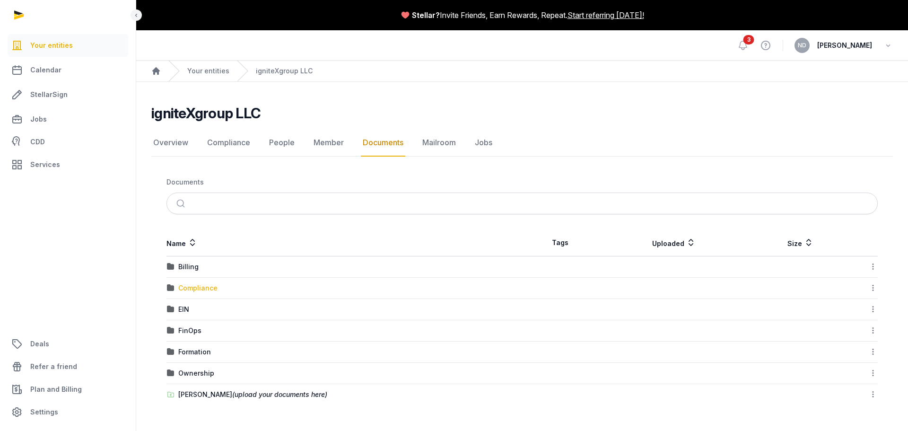  What do you see at coordinates (800, 243) in the screenshot?
I see `th: Size` at bounding box center [800, 243].